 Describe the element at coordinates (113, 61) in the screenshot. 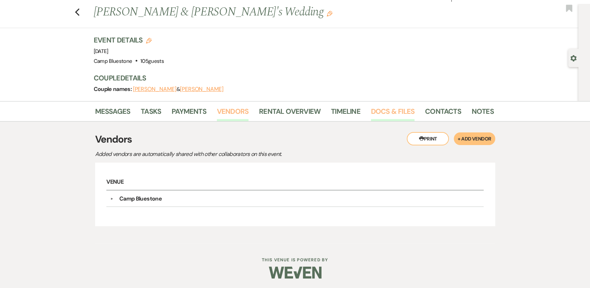

I see `span: Camp Bluestone` at that location.